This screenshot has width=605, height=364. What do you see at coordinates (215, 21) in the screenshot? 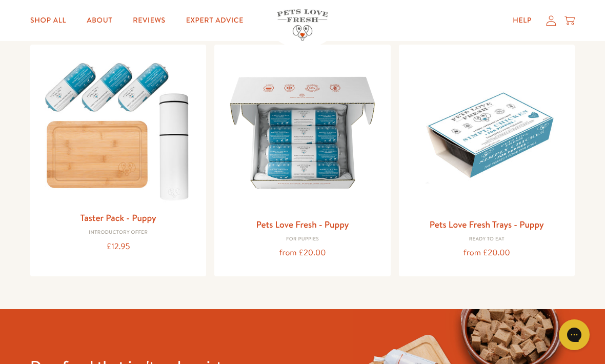
I see `a: Expert Advice` at bounding box center [215, 21].